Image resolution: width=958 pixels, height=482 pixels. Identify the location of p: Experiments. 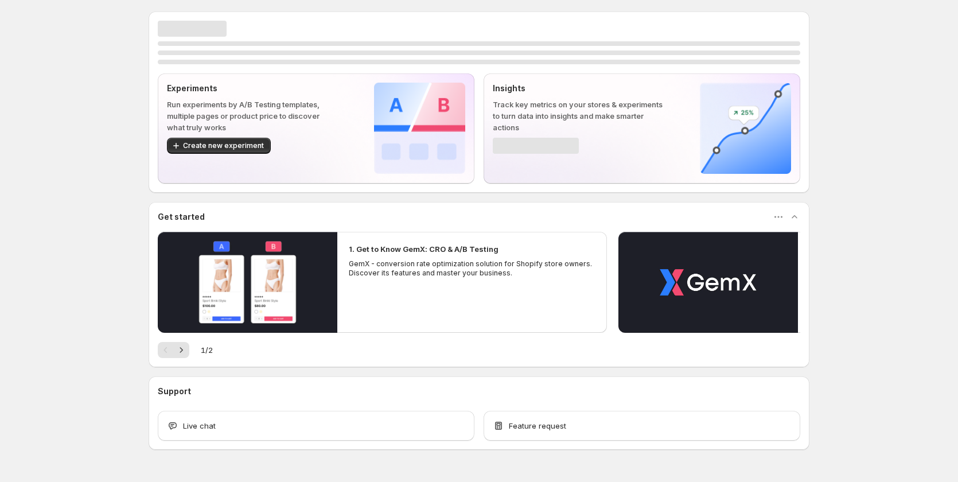
(252, 88).